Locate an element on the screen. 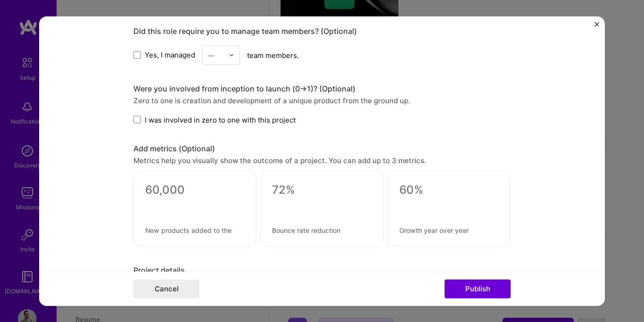  button: Publish is located at coordinates (477, 289).